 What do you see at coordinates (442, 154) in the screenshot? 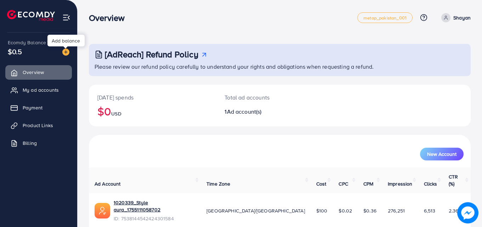
I see `button: New Account` at bounding box center [442, 154].